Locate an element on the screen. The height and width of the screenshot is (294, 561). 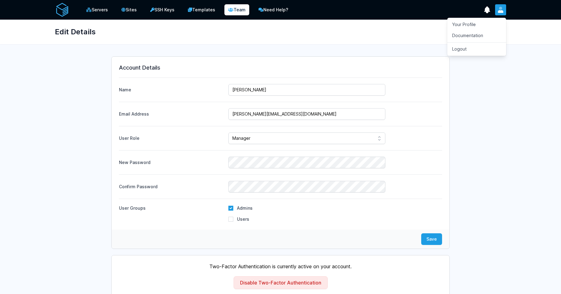
label: Admins is located at coordinates (245, 208).